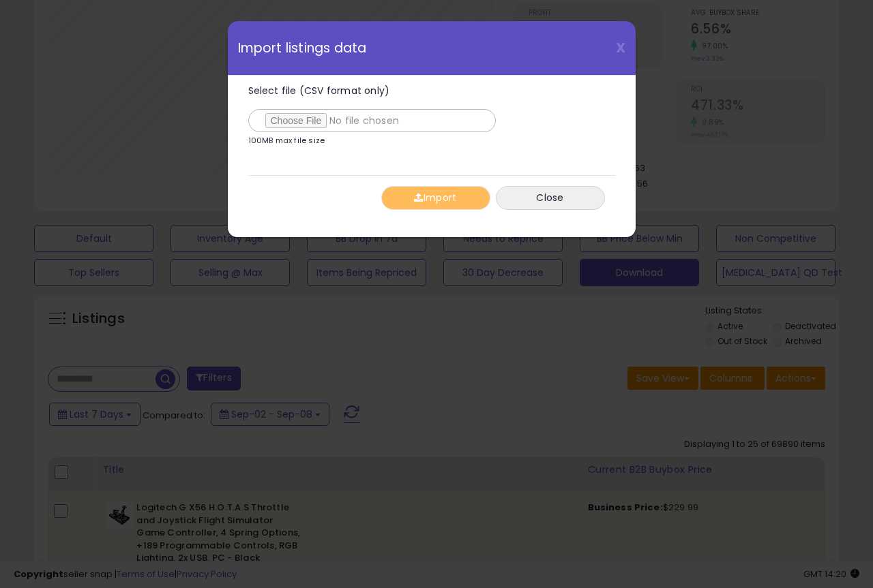 The width and height of the screenshot is (873, 588). I want to click on span: Select file (CSV format only), so click(319, 91).